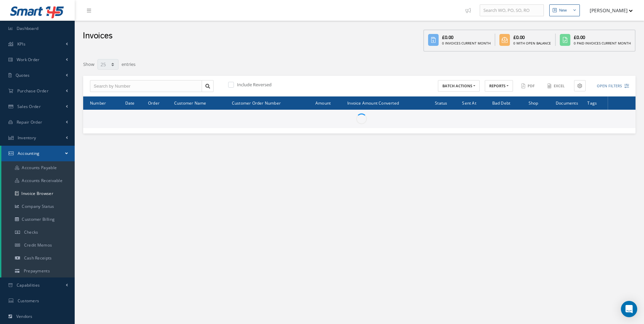 Image resolution: width=644 pixels, height=324 pixels. Describe the element at coordinates (567, 102) in the screenshot. I see `span: Documents` at that location.